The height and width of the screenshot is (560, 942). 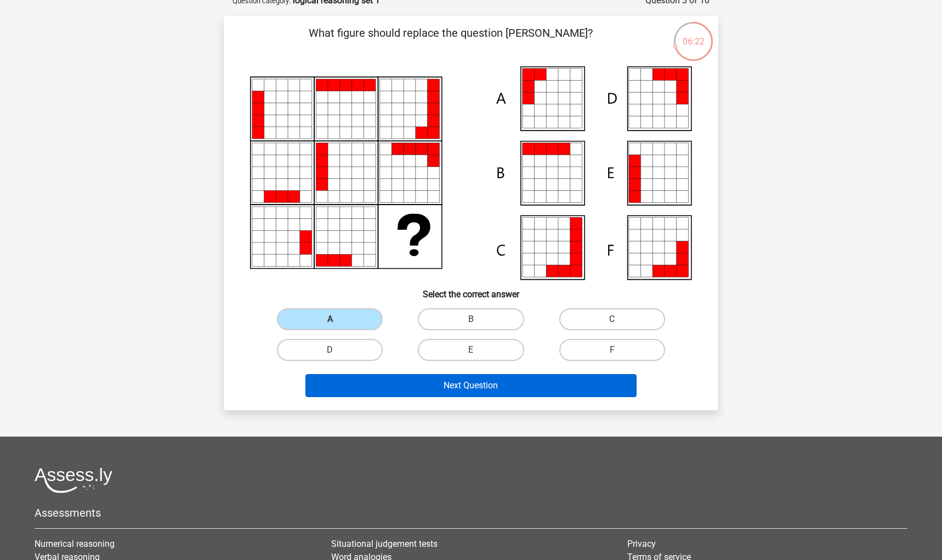 What do you see at coordinates (329, 319) in the screenshot?
I see `label: A` at bounding box center [329, 319].